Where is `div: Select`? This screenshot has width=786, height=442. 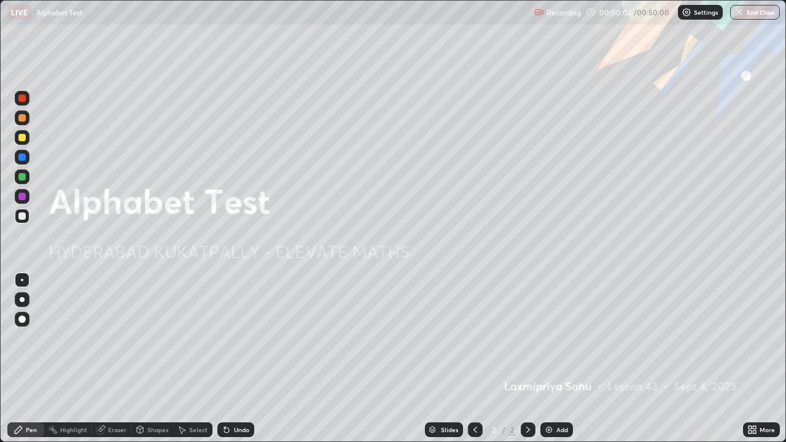 div: Select is located at coordinates (198, 430).